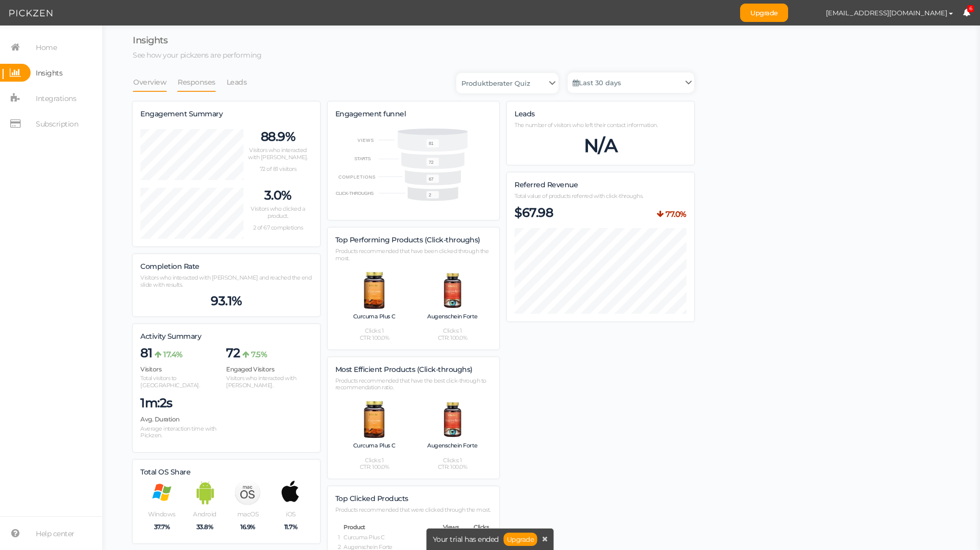  Describe the element at coordinates (339, 537) in the screenshot. I see `td: 1` at that location.